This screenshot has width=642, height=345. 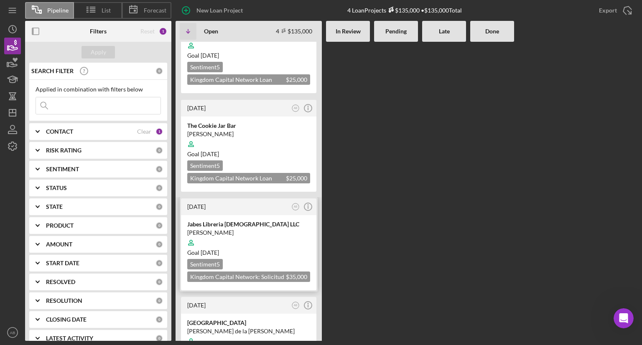 I want to click on button: Gif picker, so click(x=30, y=270).